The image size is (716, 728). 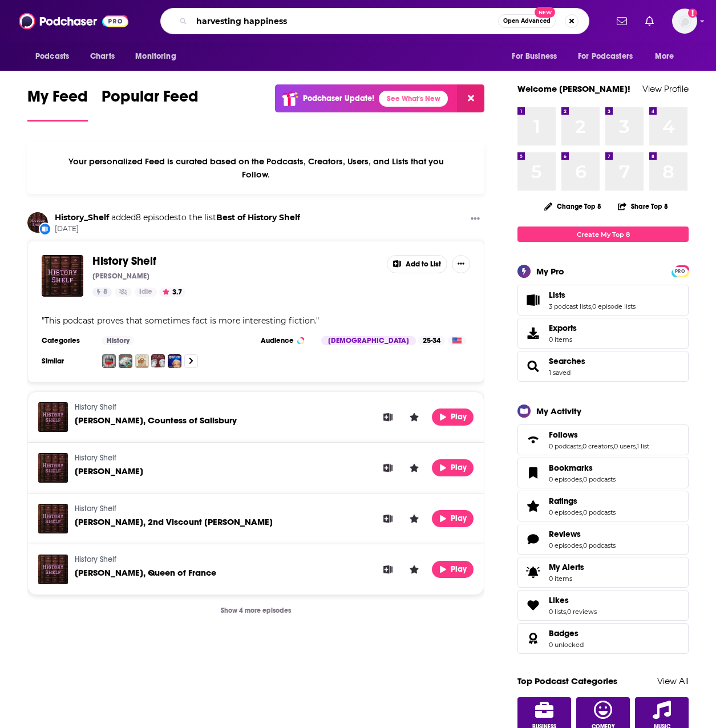 I want to click on a: See What's New, so click(x=413, y=99).